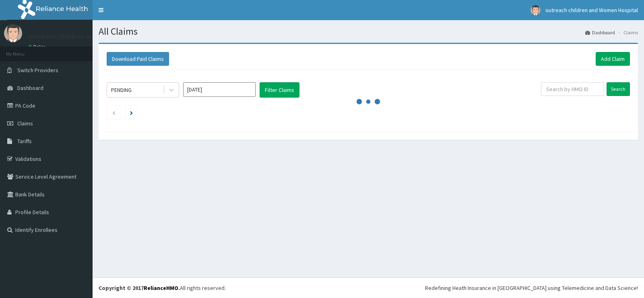 This screenshot has height=298, width=644. I want to click on input: Search, so click(619, 89).